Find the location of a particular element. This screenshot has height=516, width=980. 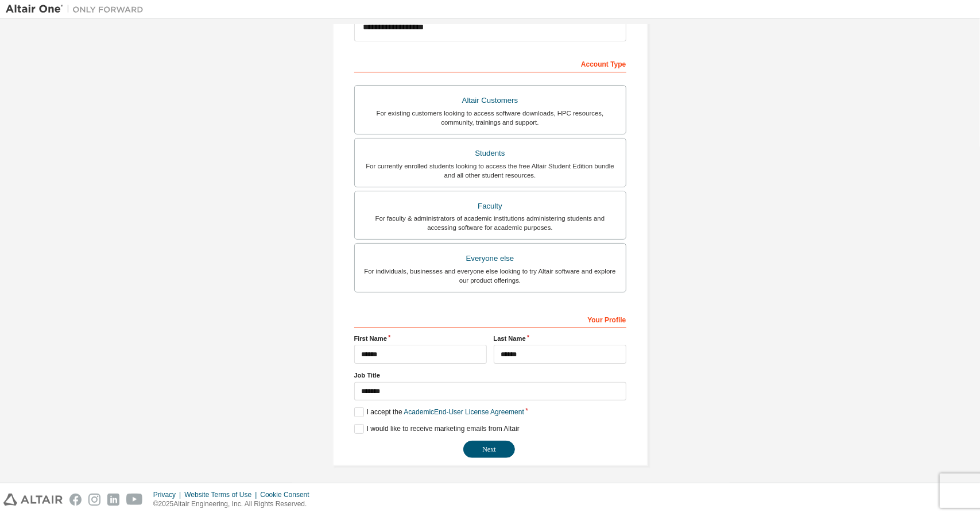

img: instagram.svg is located at coordinates (94, 499).